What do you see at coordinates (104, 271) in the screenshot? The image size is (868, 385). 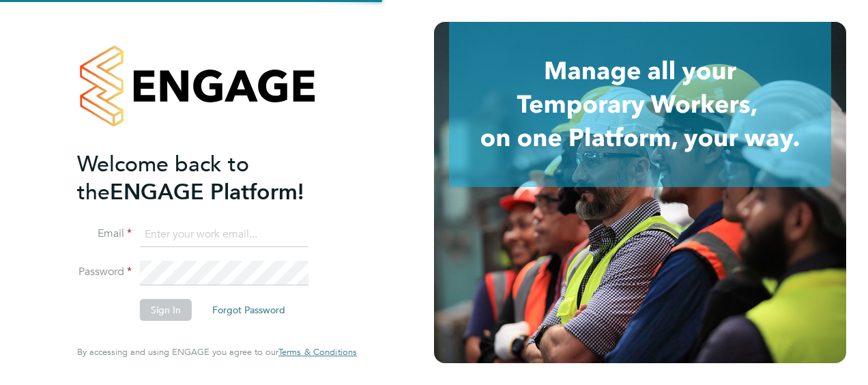 I see `label: Password` at bounding box center [104, 271].